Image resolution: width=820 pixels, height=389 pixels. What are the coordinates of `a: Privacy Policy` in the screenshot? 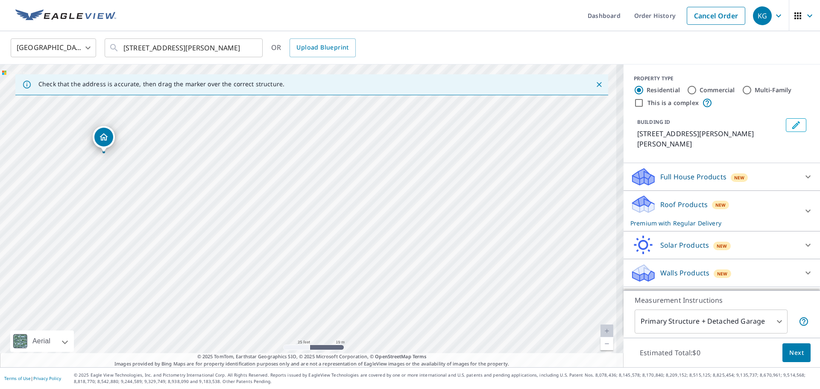 It's located at (47, 378).